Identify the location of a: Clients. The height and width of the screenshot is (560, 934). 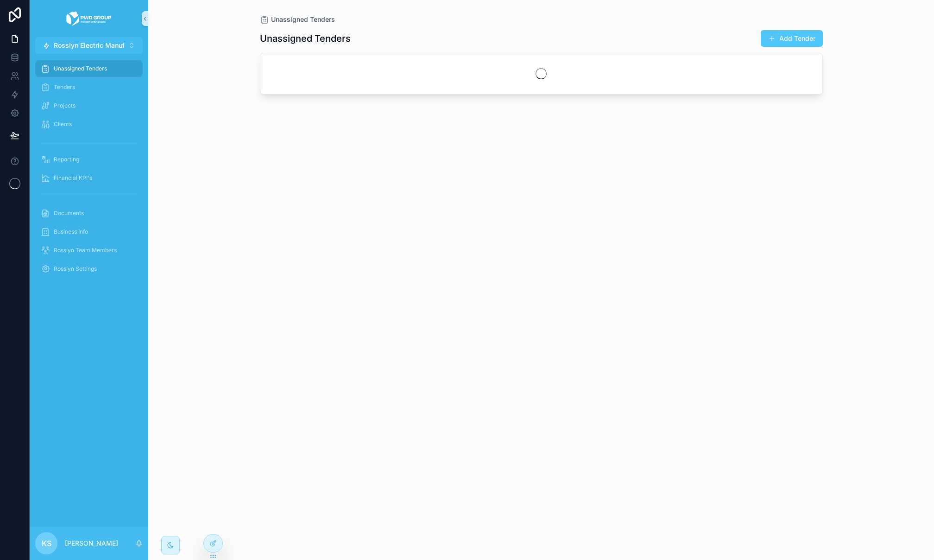
(89, 124).